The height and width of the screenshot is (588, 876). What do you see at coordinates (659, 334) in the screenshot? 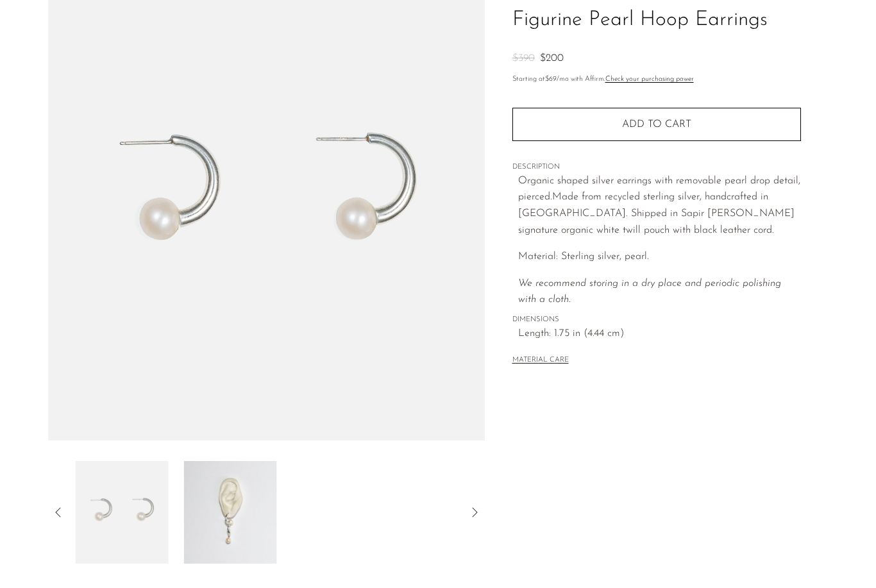
I see `span: Length: 1.75 in (4.44 cm)` at bounding box center [659, 334].